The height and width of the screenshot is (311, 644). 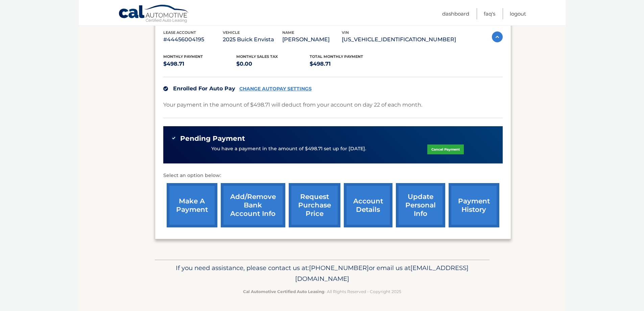 What do you see at coordinates (346, 33) in the screenshot?
I see `span: vin` at bounding box center [346, 33].